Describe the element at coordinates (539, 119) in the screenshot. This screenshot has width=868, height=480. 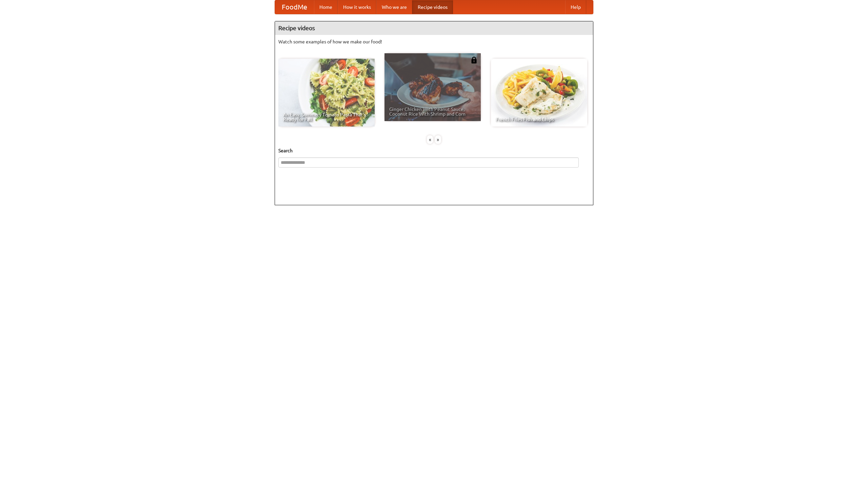
I see `span: French Fries Fish and Chips` at that location.